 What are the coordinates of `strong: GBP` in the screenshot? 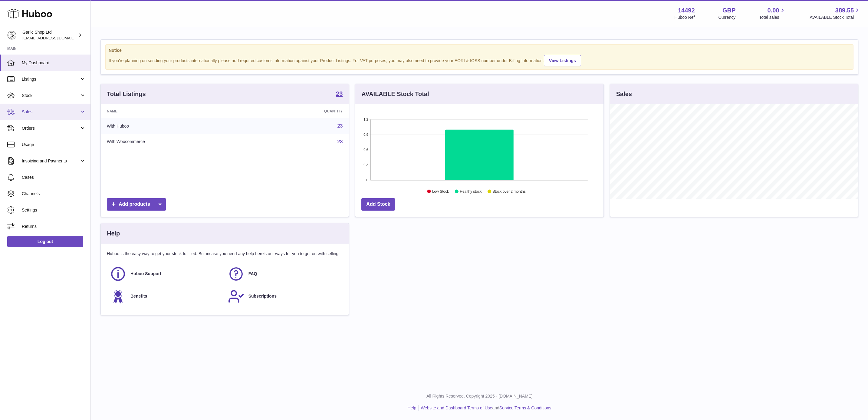 It's located at (729, 11).